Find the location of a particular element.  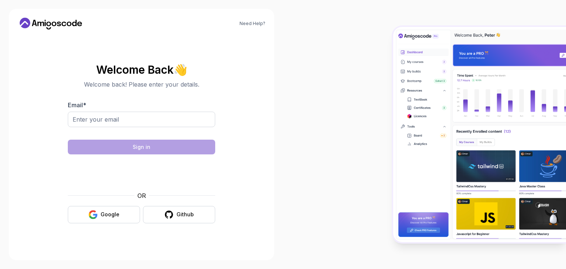

img: Amigoscode Dashboard is located at coordinates (480, 135).